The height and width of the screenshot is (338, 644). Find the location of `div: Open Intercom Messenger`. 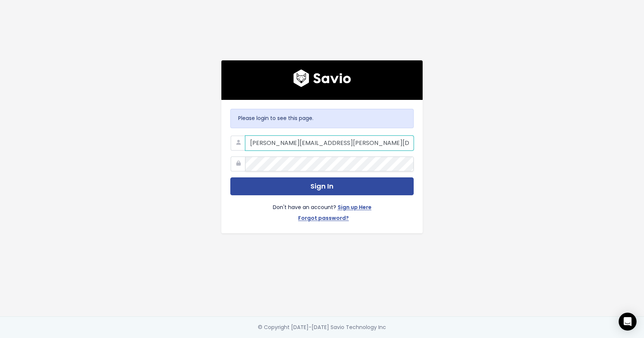

div: Open Intercom Messenger is located at coordinates (628, 322).